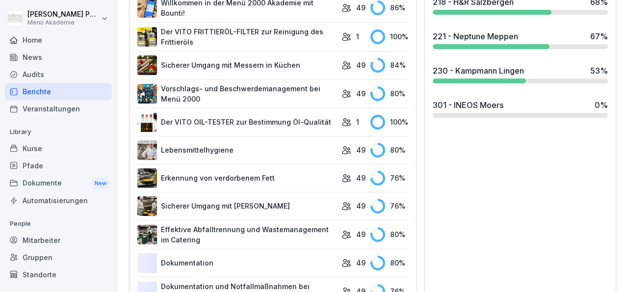  What do you see at coordinates (58, 165) in the screenshot?
I see `a: Pfade` at bounding box center [58, 165].